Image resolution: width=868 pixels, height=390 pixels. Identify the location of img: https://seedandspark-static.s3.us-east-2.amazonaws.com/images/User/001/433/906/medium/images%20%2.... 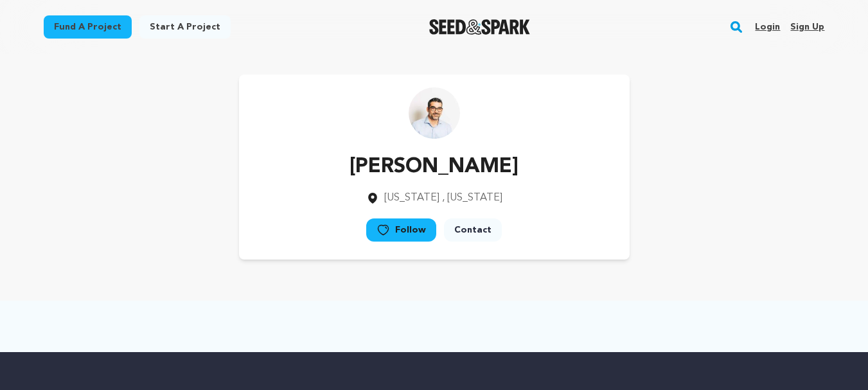
(434, 113).